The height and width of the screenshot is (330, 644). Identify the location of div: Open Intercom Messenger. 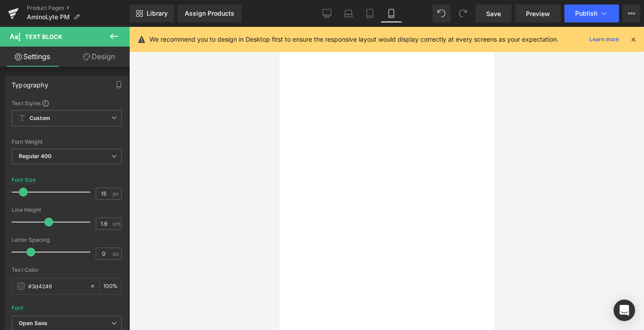
(625, 310).